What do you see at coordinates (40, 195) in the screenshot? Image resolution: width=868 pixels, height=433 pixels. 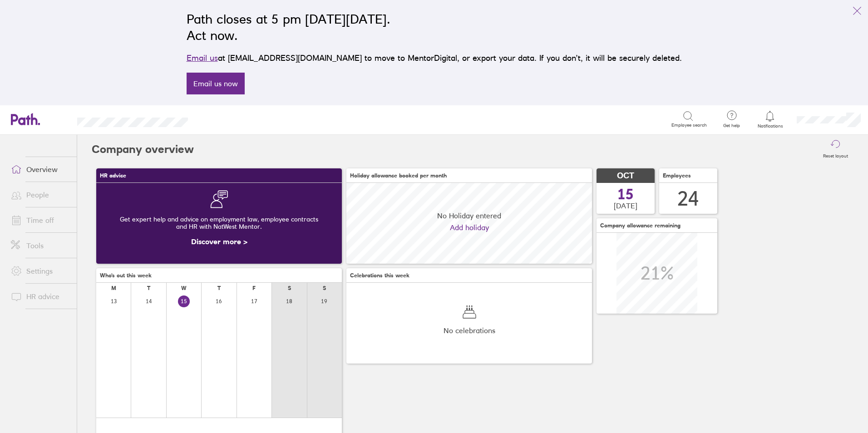 I see `a: People` at bounding box center [40, 195].